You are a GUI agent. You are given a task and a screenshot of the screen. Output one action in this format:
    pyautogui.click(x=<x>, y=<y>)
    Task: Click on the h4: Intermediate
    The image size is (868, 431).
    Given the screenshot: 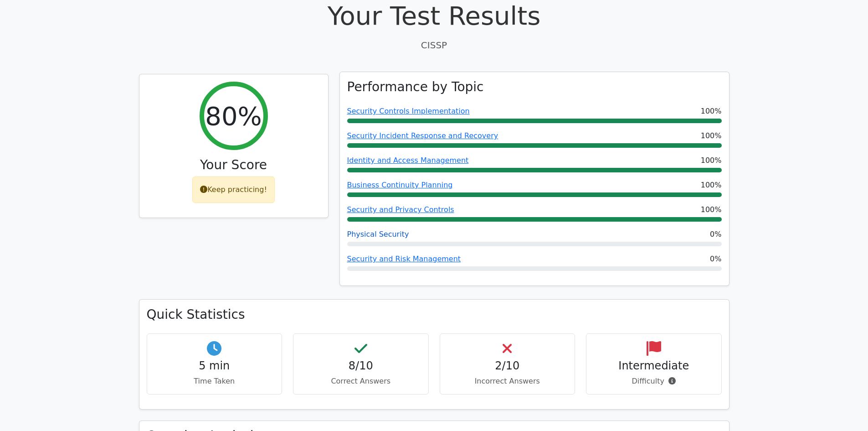 What is the action you would take?
    pyautogui.click(x=654, y=366)
    